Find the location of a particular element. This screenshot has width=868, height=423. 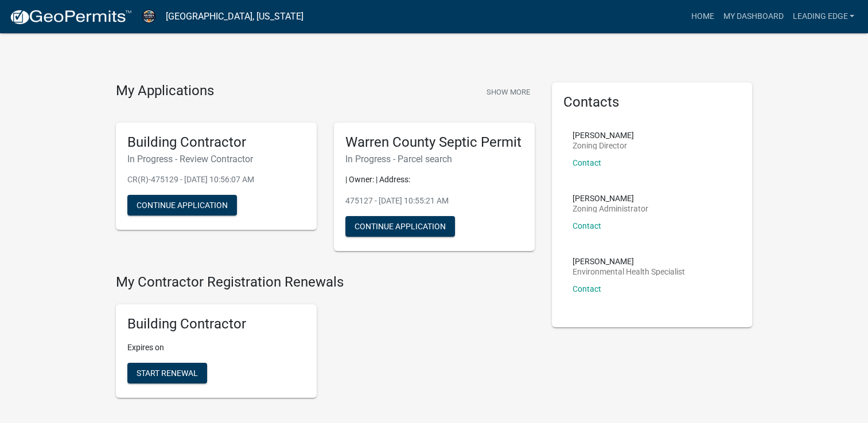

span: Start Renewal is located at coordinates (167, 374).